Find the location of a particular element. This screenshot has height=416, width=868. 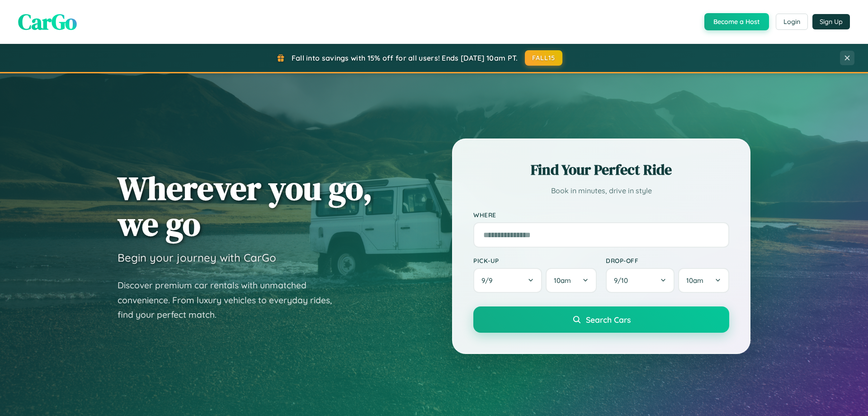

h2: Find Your Perfect Ride is located at coordinates (601, 170).